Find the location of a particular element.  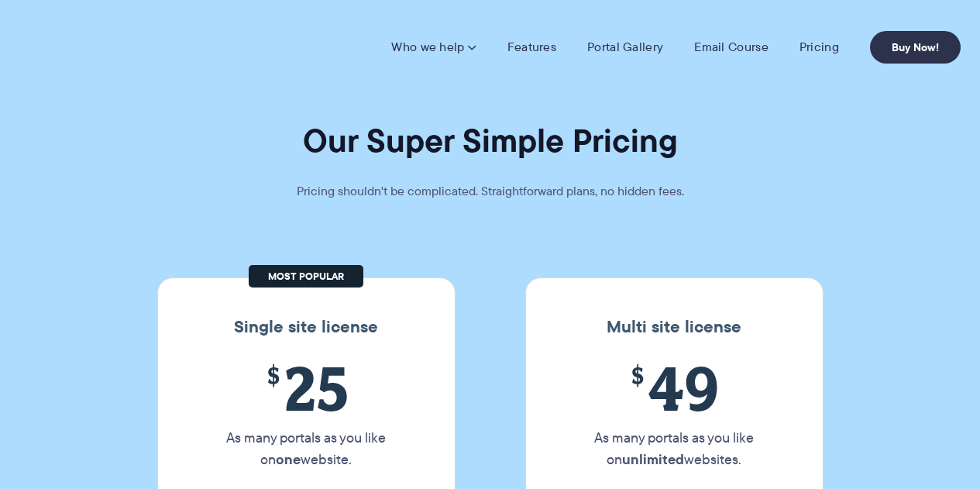

h3: Single site license is located at coordinates (306, 327).